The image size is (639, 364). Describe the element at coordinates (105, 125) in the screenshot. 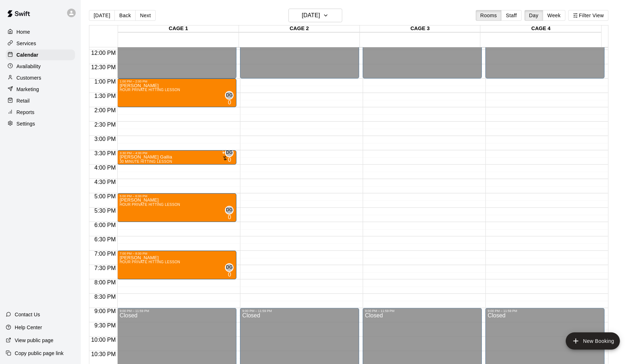

I see `span: 2:30 PM` at that location.